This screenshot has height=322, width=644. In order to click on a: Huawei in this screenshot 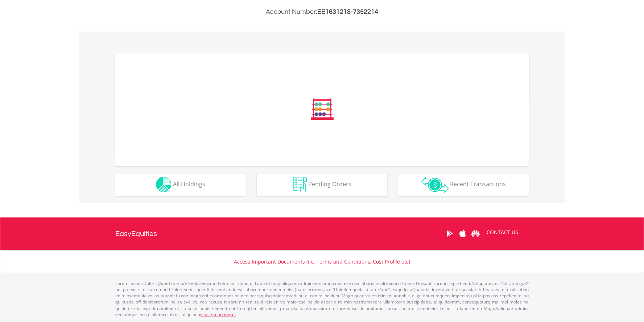, I will do `click(475, 233)`.